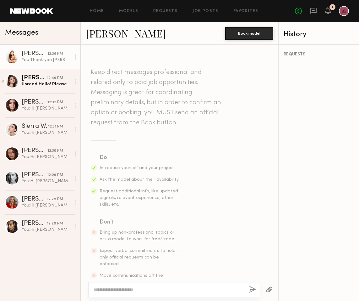 This screenshot has width=359, height=301. What do you see at coordinates (56, 126) in the screenshot?
I see `div: 12:31 PM` at bounding box center [56, 126].